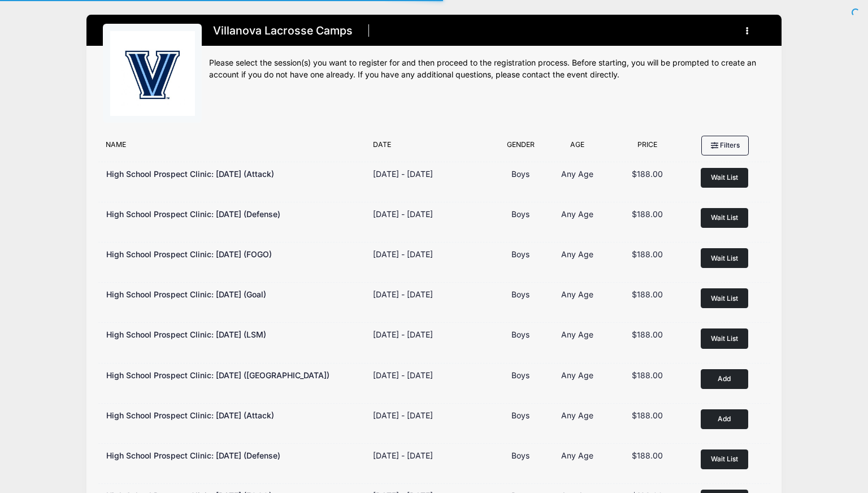 The image size is (868, 493). I want to click on div: Price, so click(648, 147).